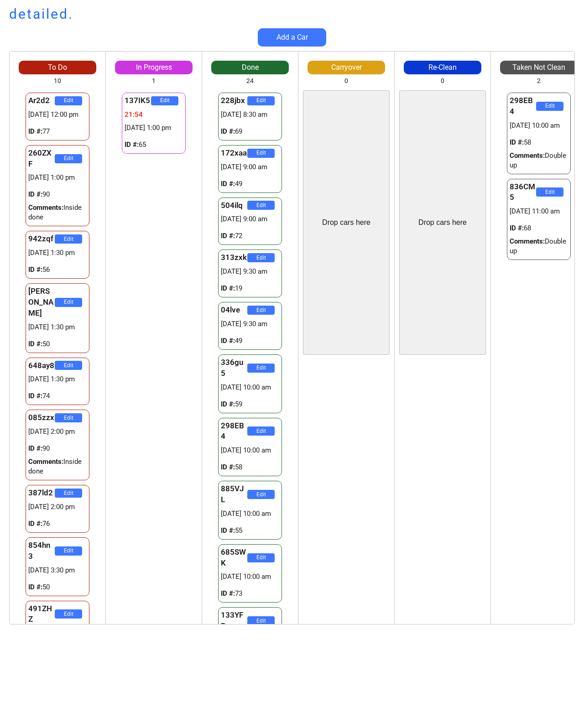  Describe the element at coordinates (234, 558) in the screenshot. I see `div: 685SWK` at that location.